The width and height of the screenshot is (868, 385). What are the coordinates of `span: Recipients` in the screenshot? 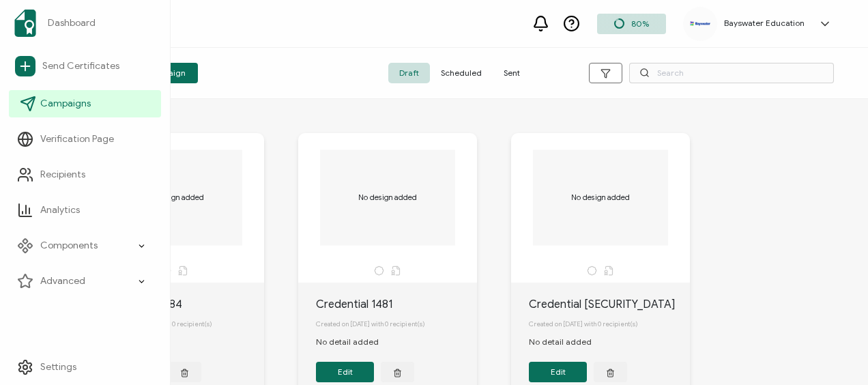 It's located at (63, 175).